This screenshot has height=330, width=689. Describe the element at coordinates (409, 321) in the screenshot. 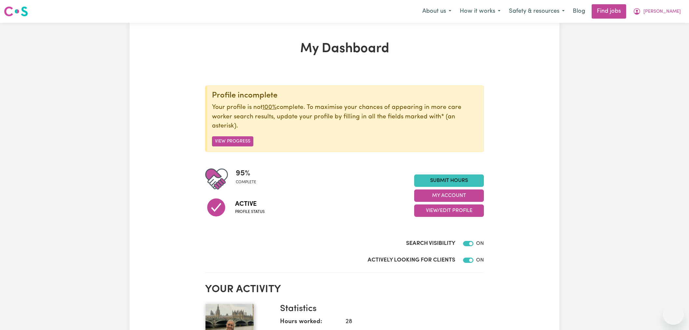

I see `dd: 28` at that location.